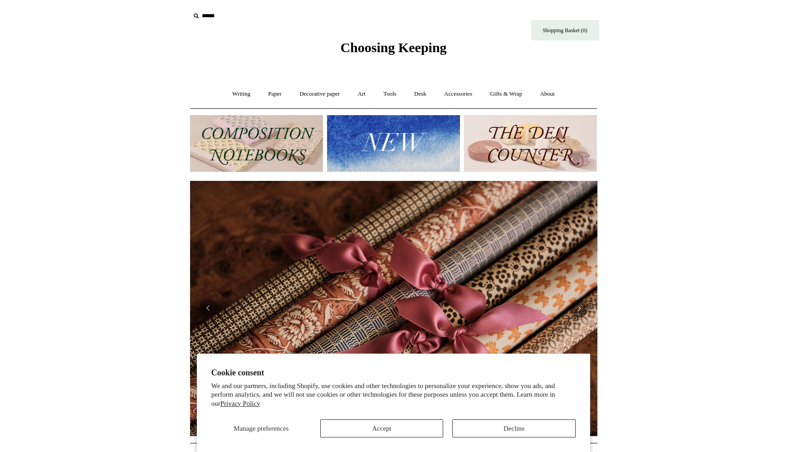 This screenshot has height=452, width=787. Describe the element at coordinates (240, 403) in the screenshot. I see `a: Privacy Policy` at that location.